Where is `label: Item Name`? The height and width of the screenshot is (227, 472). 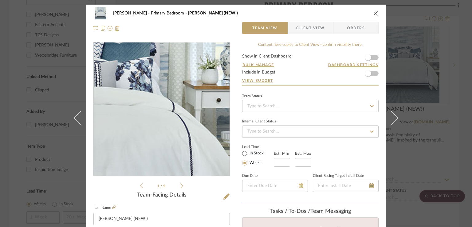
label: Item Name is located at coordinates (105, 208).